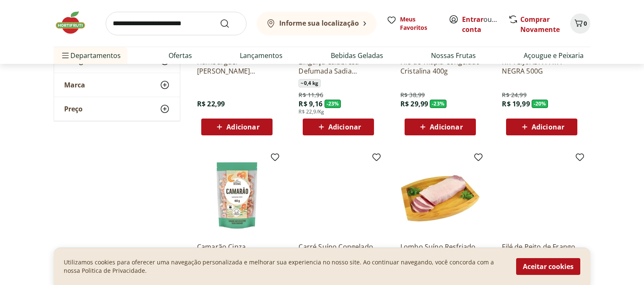  I want to click on p: Utilizamos cookies para oferecer uma navegação personalizada e melhorar sua experiencia no nosso ..., so click(285, 267).